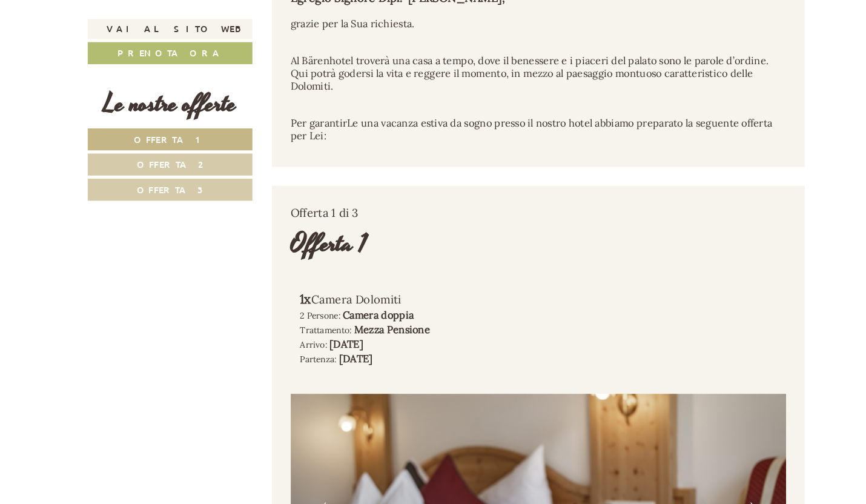 The height and width of the screenshot is (504, 866). Describe the element at coordinates (515, 76) in the screenshot. I see `span: grazie per la Sua richiesta. Al Bärenhotel troverà una casa a tempo, dove il benessere e i piacer...` at that location.